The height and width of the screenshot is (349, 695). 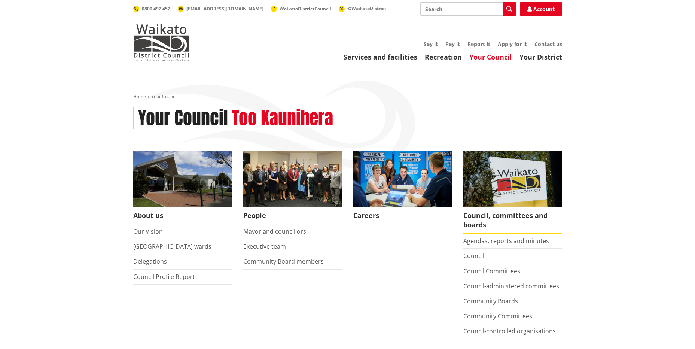 What do you see at coordinates (150, 261) in the screenshot?
I see `a: Delegations` at bounding box center [150, 261].